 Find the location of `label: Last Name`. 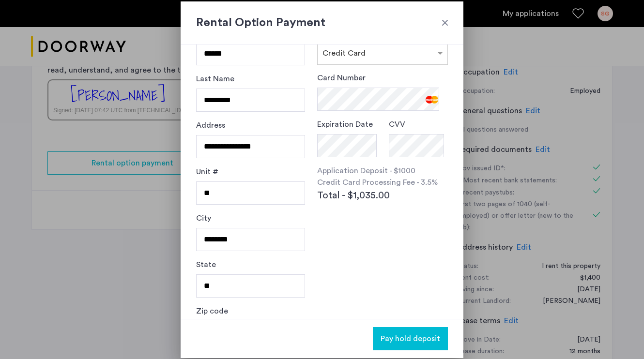

label: Last Name is located at coordinates (215, 79).